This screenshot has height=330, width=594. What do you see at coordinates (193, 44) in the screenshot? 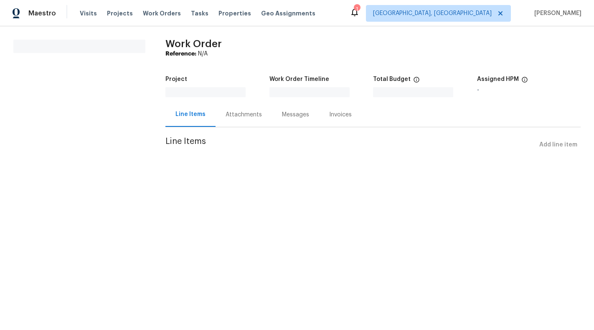
I see `span: Work Order` at bounding box center [193, 44].